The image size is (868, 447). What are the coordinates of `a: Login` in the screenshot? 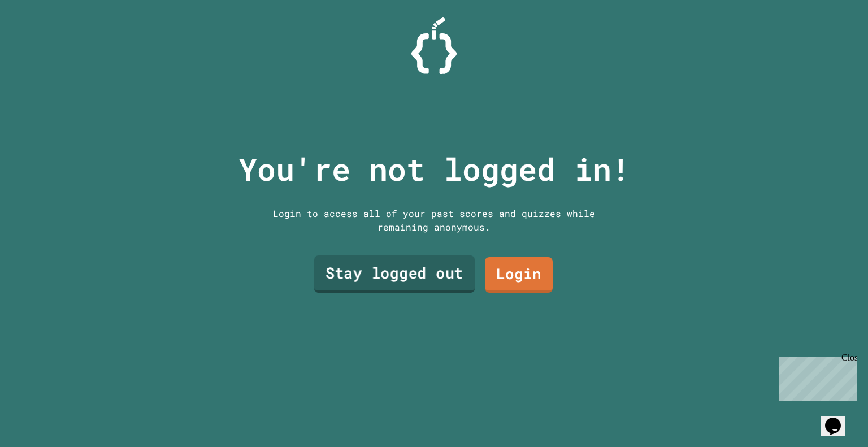 It's located at (519, 275).